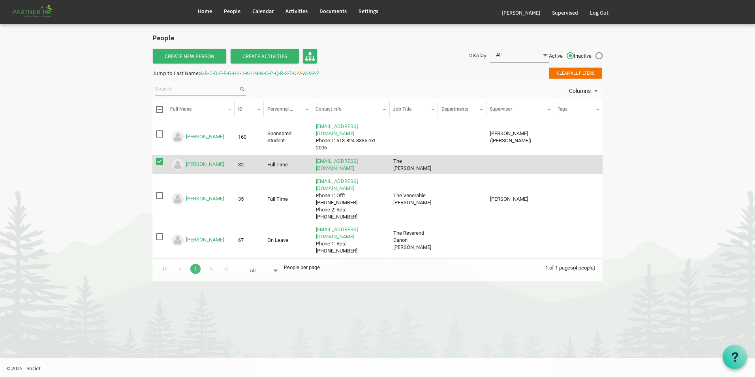  Describe the element at coordinates (240, 109) in the screenshot. I see `span: ID` at that location.